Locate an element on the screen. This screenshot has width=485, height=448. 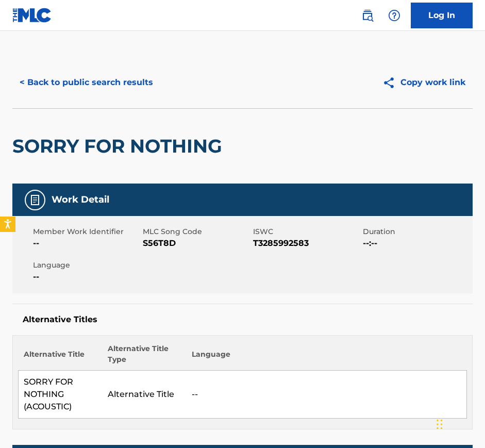
a: Log In is located at coordinates (442, 16).